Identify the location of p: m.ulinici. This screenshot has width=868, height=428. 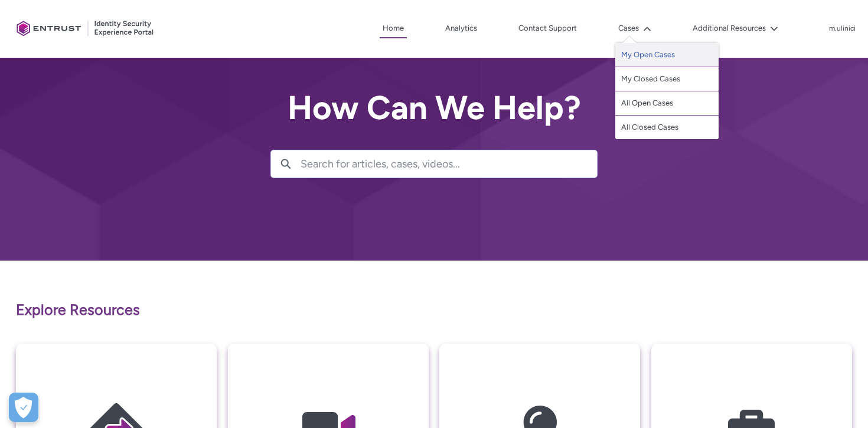
(841, 29).